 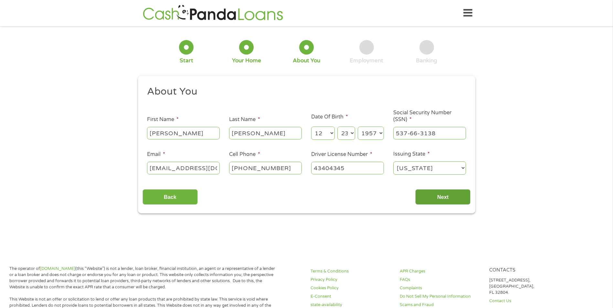 What do you see at coordinates (183, 168) in the screenshot?
I see `input: john@gmail.com` at bounding box center [183, 168].